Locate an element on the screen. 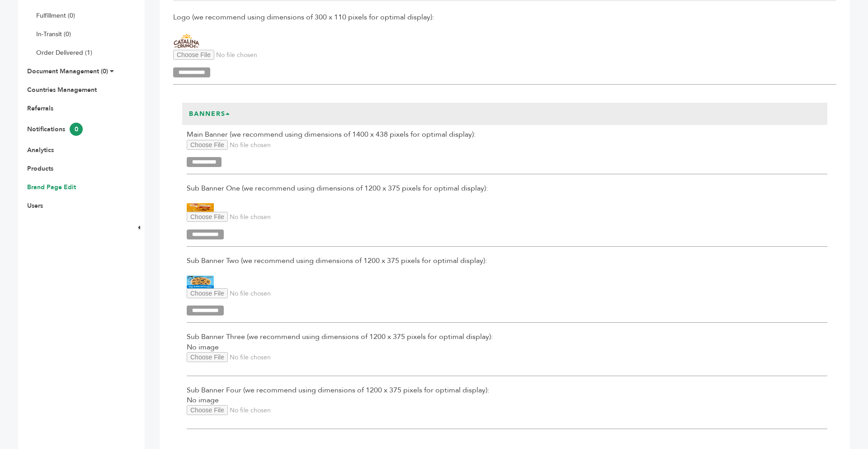 The height and width of the screenshot is (449, 868). a: Notifications0 is located at coordinates (54, 129).